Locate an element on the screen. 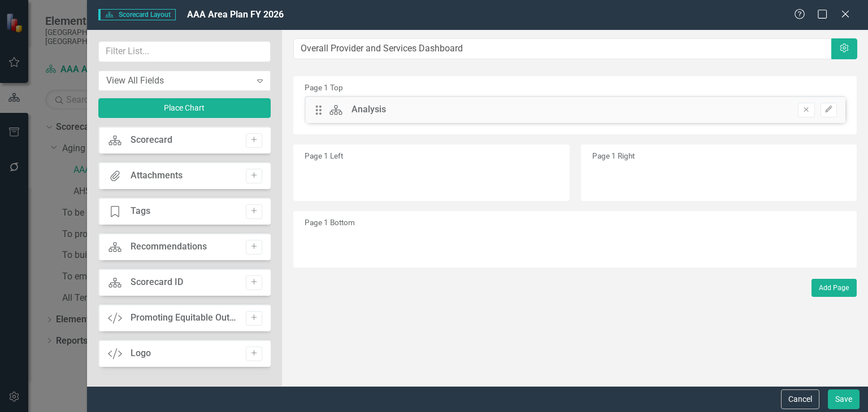 This screenshot has height=412, width=868. div: Recommendations is located at coordinates (168, 247).